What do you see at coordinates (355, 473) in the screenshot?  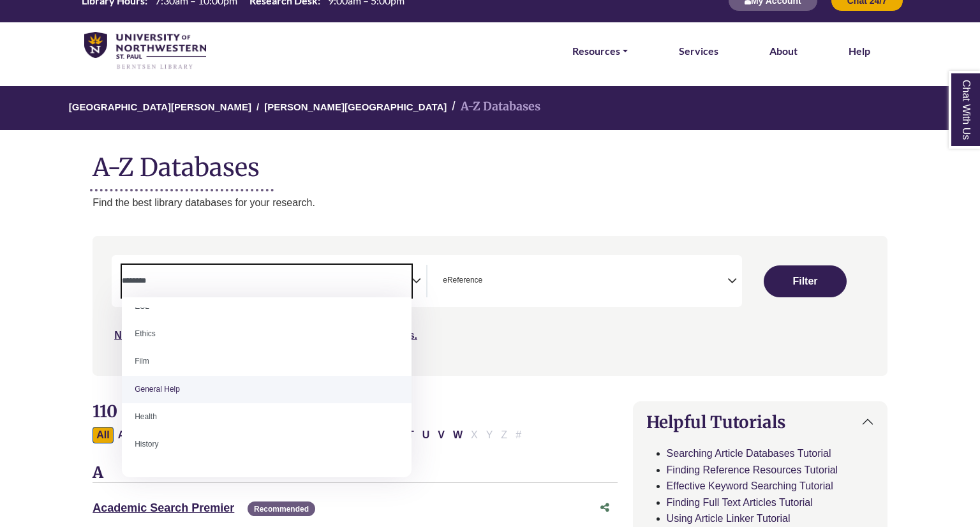 I see `h3: A` at bounding box center [355, 473].